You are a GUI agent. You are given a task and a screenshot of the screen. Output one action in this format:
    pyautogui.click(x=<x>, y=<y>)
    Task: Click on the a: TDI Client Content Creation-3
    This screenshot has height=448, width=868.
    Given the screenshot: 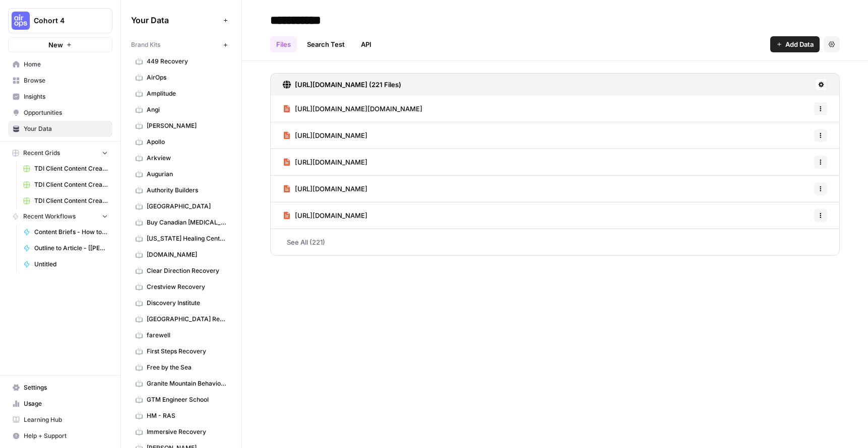 What is the action you would take?
    pyautogui.click(x=66, y=201)
    